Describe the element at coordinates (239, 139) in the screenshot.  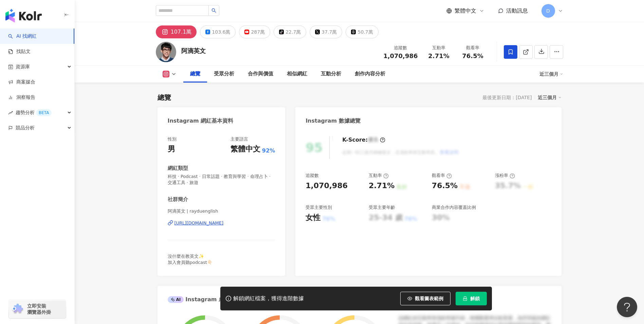
I see `div: 主要語言` at that location.